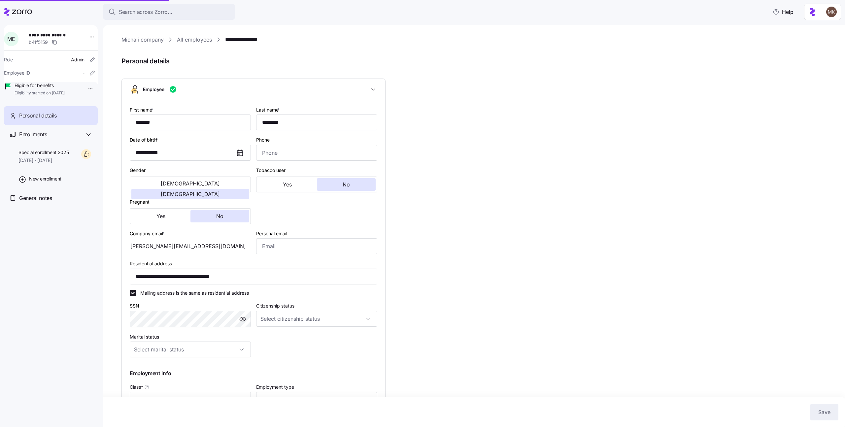 This screenshot has width=845, height=427. What do you see at coordinates (148, 234) in the screenshot?
I see `label: Company email` at bounding box center [148, 234].